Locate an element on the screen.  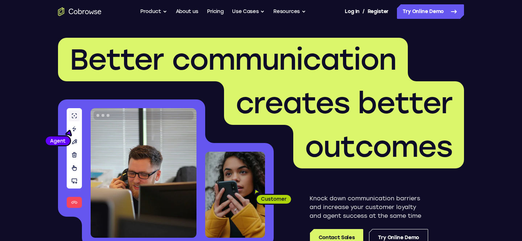
img: A customer holding their phone is located at coordinates (235, 194).